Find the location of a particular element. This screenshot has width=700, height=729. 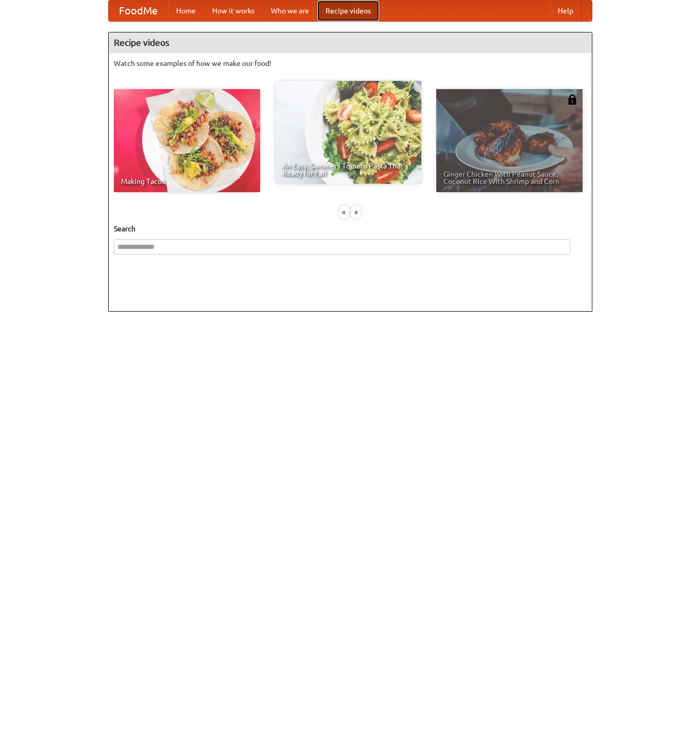

a: FoodMe is located at coordinates (139, 10).